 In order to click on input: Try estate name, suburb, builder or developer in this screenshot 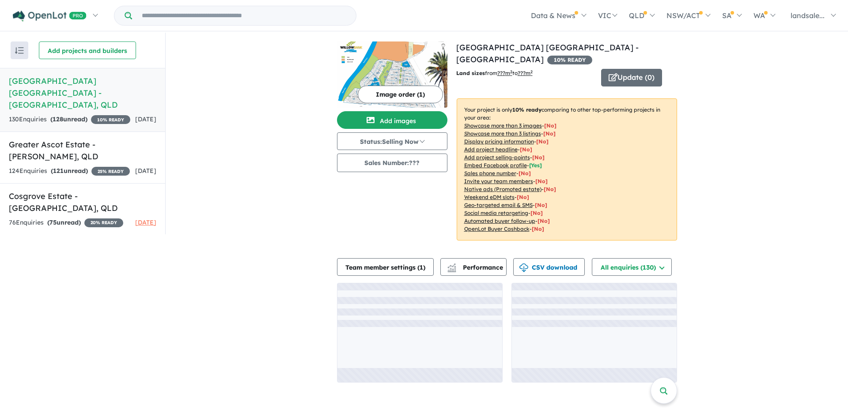, I will do `click(244, 15)`.